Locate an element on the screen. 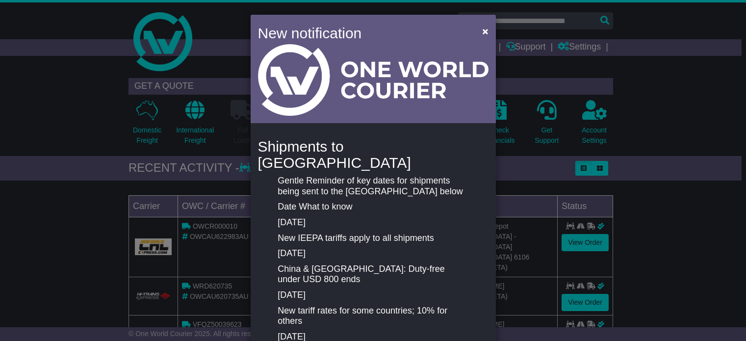  p: Date What to know is located at coordinates (373, 207).